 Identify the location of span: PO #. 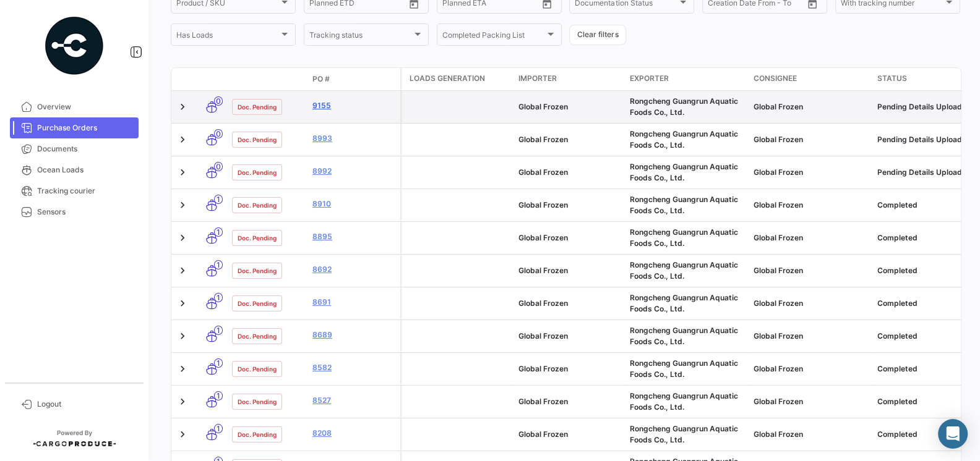
(322, 79).